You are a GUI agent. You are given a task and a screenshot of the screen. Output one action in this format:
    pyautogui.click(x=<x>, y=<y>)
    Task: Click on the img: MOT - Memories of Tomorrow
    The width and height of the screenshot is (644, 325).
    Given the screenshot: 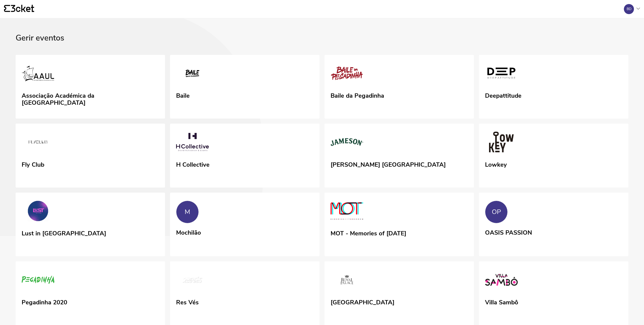 What is the action you would take?
    pyautogui.click(x=347, y=212)
    